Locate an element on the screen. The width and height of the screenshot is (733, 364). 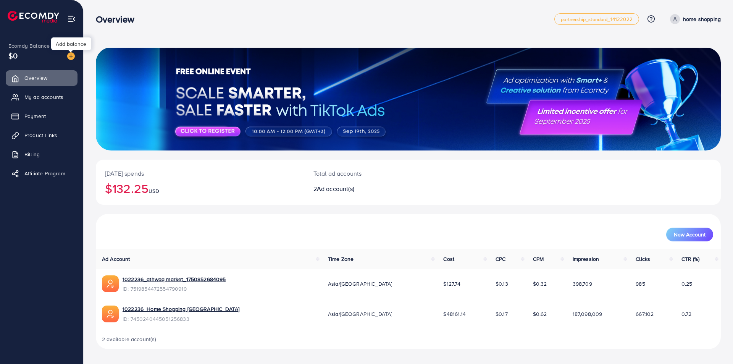
span: Ecomdy Balance is located at coordinates (29, 46).